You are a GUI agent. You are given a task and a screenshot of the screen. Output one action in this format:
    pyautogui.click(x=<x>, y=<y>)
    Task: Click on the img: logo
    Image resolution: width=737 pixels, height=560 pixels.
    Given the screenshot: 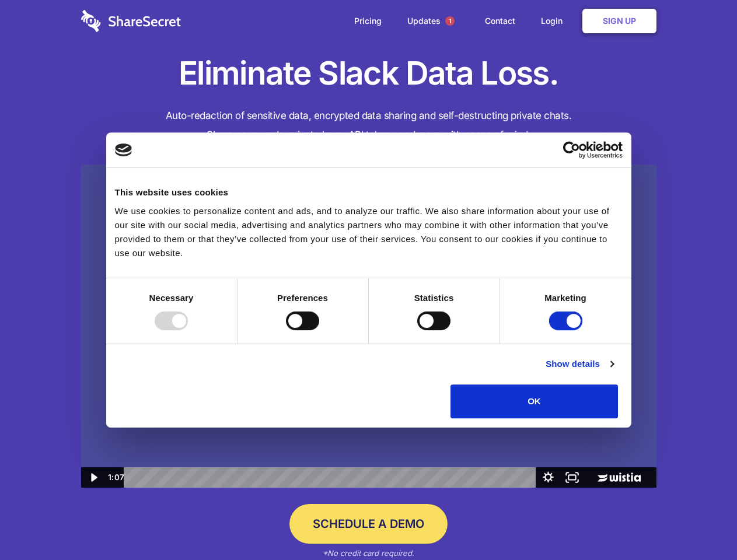 What is the action you would take?
    pyautogui.click(x=124, y=150)
    